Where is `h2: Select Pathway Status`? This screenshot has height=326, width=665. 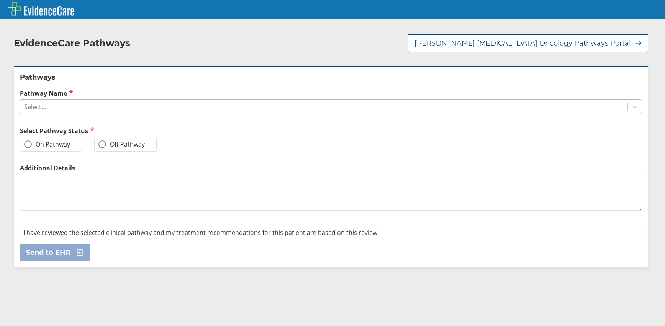 h2: Select Pathway Status is located at coordinates (174, 131).